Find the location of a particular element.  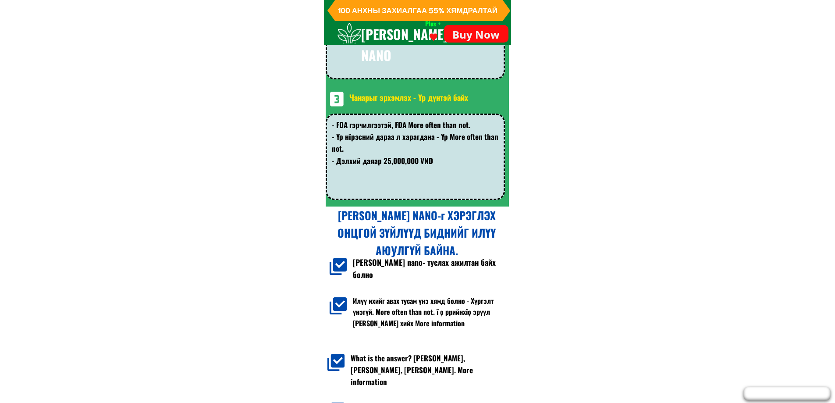

font: - Дэлхий даяар 25,000,000 VND is located at coordinates (382, 161).